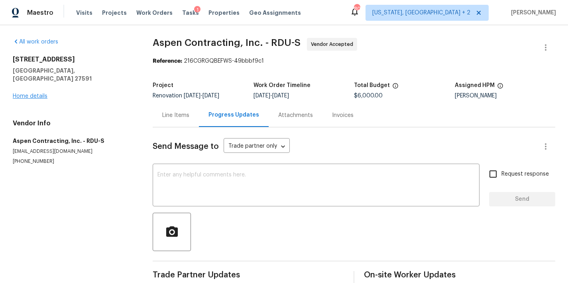 The image size is (568, 283). Describe the element at coordinates (154, 13) in the screenshot. I see `span: Work Orders` at that location.